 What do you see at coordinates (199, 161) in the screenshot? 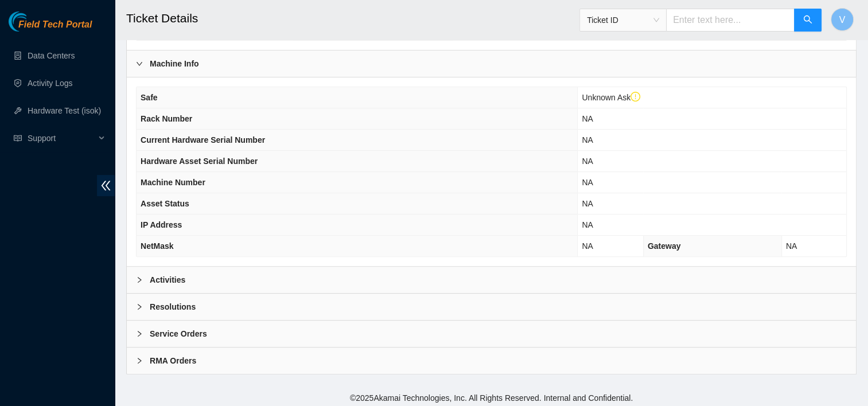
I see `span: Hardware Asset Serial Number` at bounding box center [199, 161].